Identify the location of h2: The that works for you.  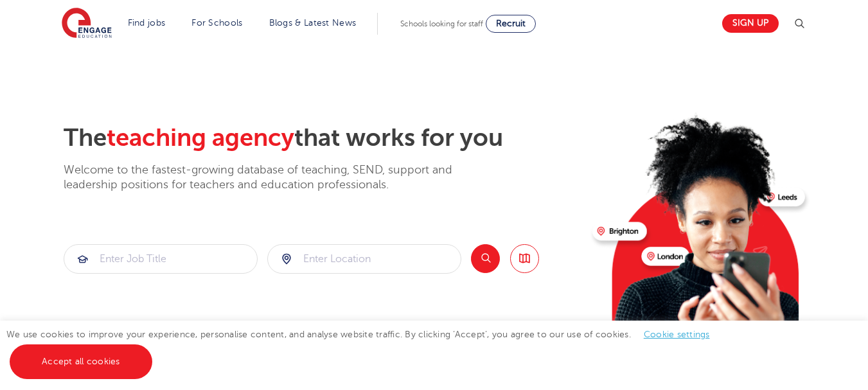
(323, 138).